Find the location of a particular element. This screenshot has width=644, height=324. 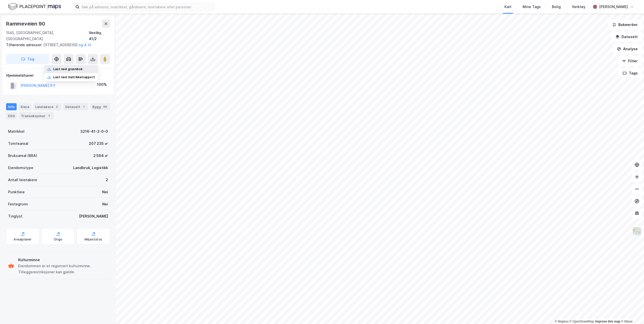

div: Last ned grunnbok is located at coordinates (68, 69).